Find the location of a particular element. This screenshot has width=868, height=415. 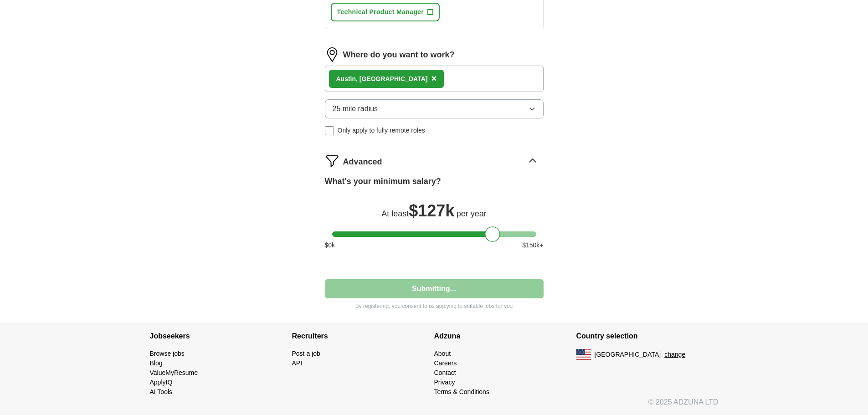

input: Only apply to fully remote roles is located at coordinates (330, 131).